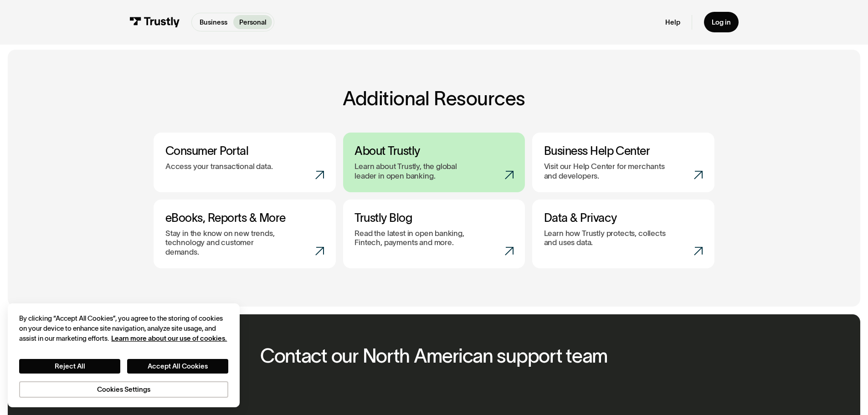 This screenshot has width=868, height=415. I want to click on h3: eBooks, Reports & More, so click(245, 218).